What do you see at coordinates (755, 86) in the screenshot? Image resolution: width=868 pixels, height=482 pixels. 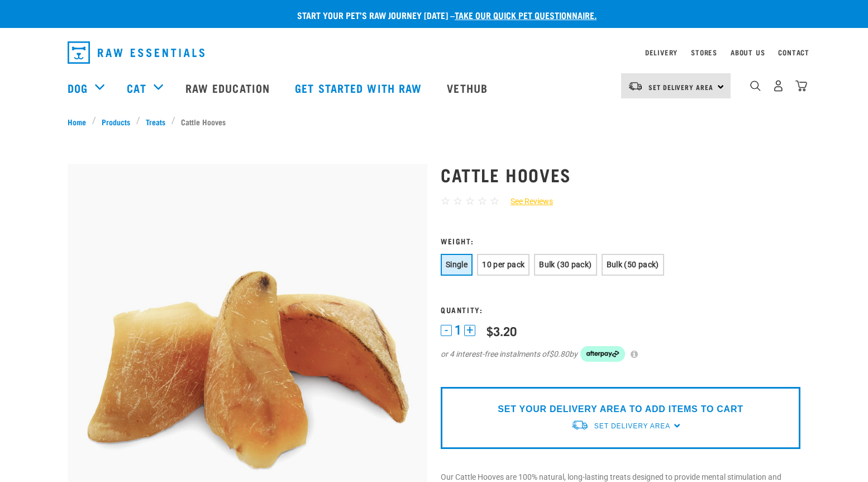 I see `img: home-icon-1@2x.png` at bounding box center [755, 86].